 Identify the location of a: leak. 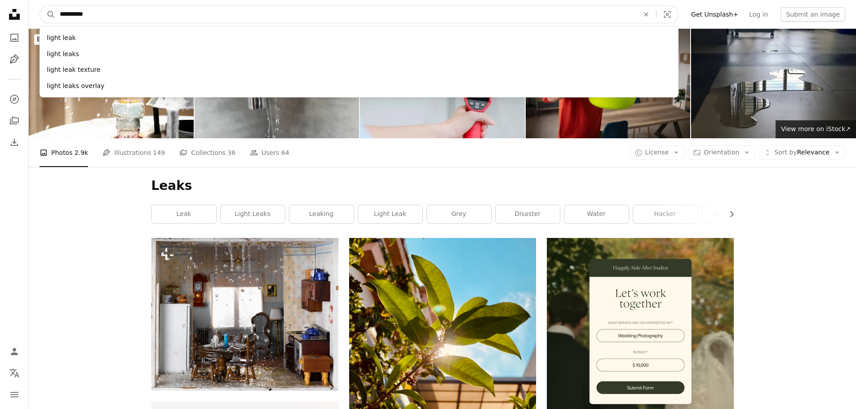
(184, 214).